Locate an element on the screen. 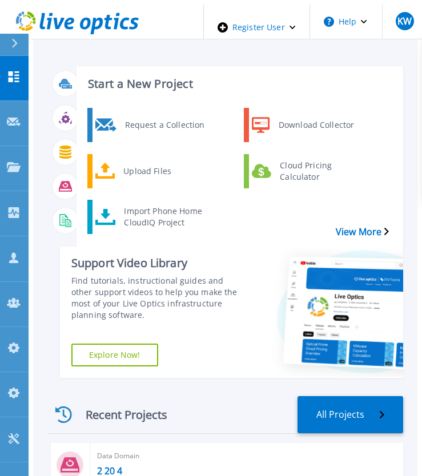 The height and width of the screenshot is (476, 422). a: Upload Files is located at coordinates (151, 171).